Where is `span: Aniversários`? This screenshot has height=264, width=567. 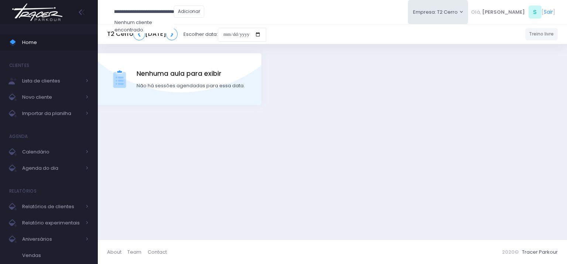
span: Aniversários is located at coordinates (52, 239).